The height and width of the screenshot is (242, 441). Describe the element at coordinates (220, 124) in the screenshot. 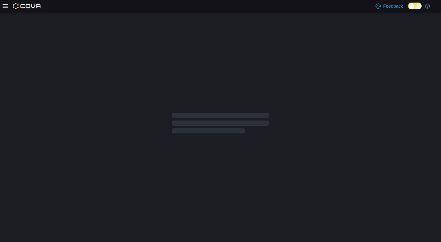

I see `span: Loading` at that location.